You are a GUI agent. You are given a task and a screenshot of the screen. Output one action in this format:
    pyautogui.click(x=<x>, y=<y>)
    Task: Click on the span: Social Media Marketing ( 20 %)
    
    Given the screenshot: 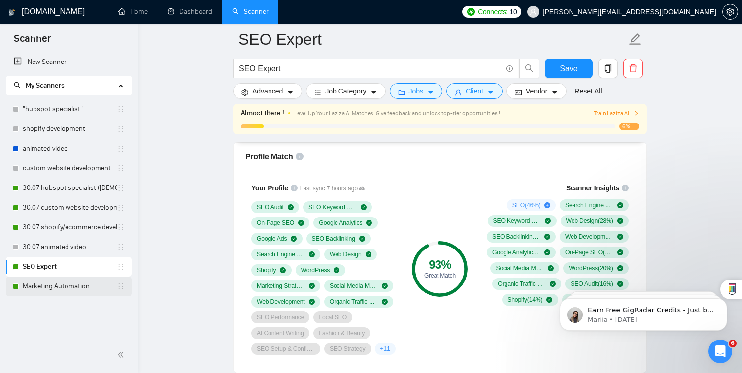 What is the action you would take?
    pyautogui.click(x=520, y=268)
    